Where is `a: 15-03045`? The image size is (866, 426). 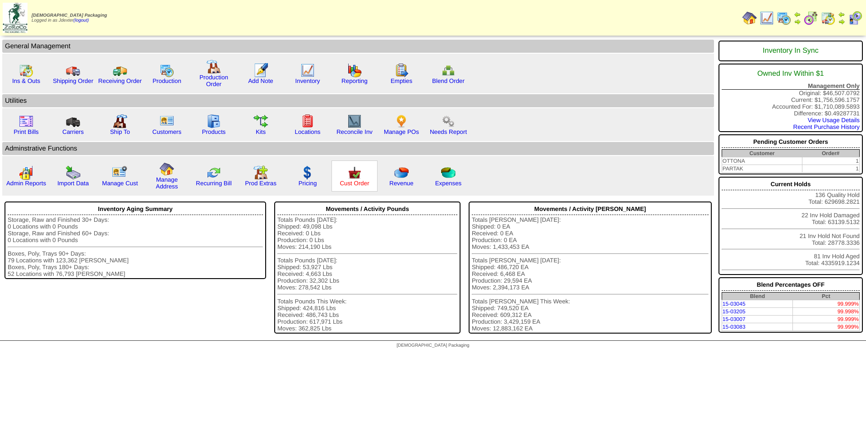
a: 15-03045 is located at coordinates (733, 304).